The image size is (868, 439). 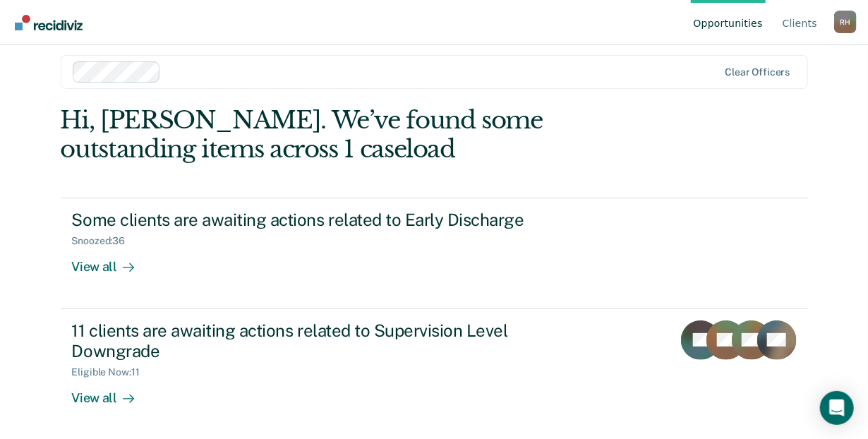 What do you see at coordinates (112, 372) in the screenshot?
I see `div: Eligible Now : 11` at bounding box center [112, 372].